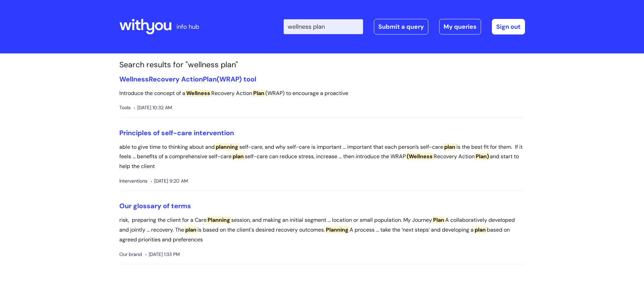 This screenshot has height=308, width=644. What do you see at coordinates (187, 27) in the screenshot?
I see `p: info hub` at bounding box center [187, 27].